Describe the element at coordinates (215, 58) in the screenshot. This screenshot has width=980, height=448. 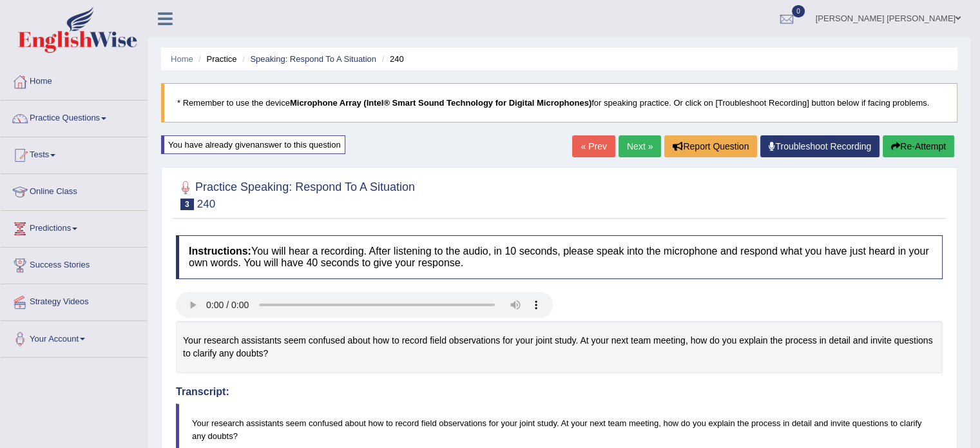
I see `li: Practice` at that location.